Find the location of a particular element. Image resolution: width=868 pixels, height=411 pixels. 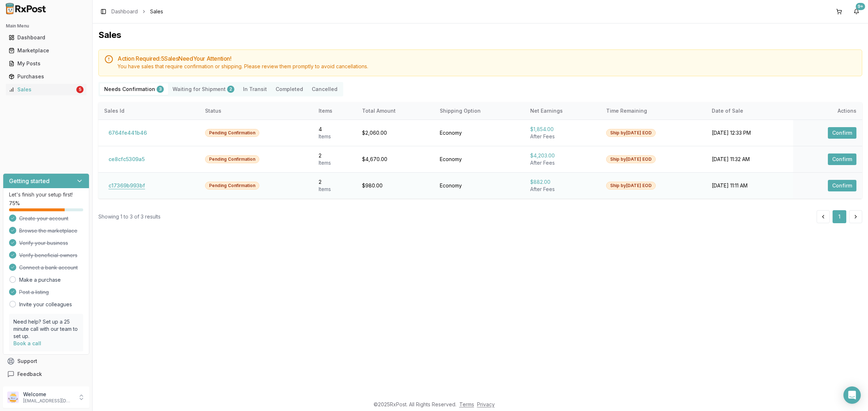

div: $882.00 is located at coordinates (562, 182).